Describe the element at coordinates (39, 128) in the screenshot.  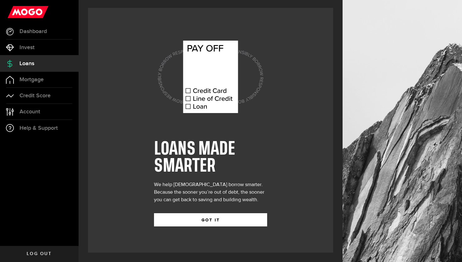
I see `span: Help & Support` at that location.